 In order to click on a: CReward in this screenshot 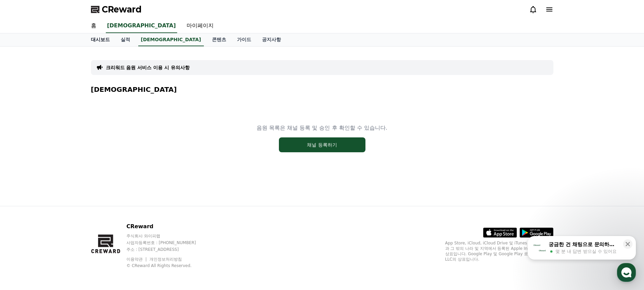, I will do `click(116, 9)`.